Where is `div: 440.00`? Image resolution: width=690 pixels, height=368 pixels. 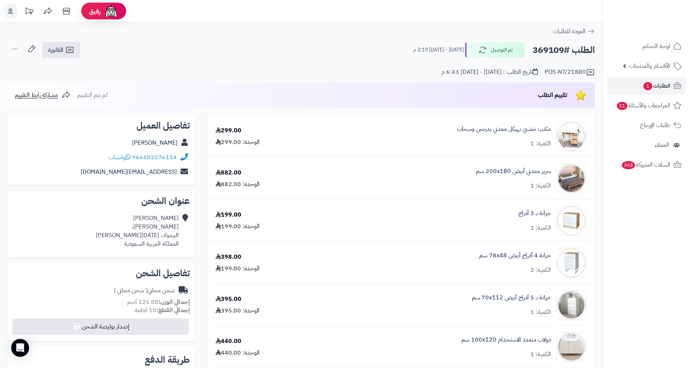 div: 440.00 is located at coordinates (228, 341).